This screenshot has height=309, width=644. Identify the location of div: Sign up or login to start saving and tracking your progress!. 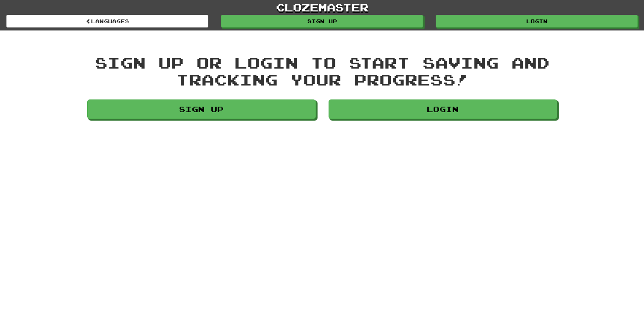
(323, 71).